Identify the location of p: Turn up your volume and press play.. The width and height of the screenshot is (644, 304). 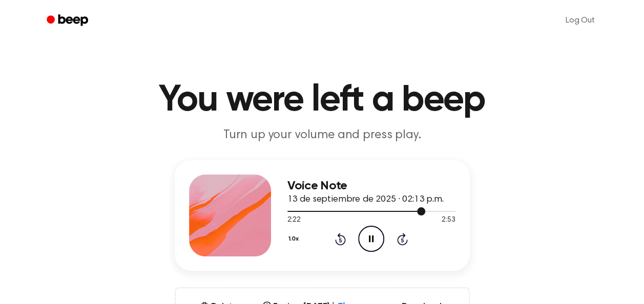
(322, 135).